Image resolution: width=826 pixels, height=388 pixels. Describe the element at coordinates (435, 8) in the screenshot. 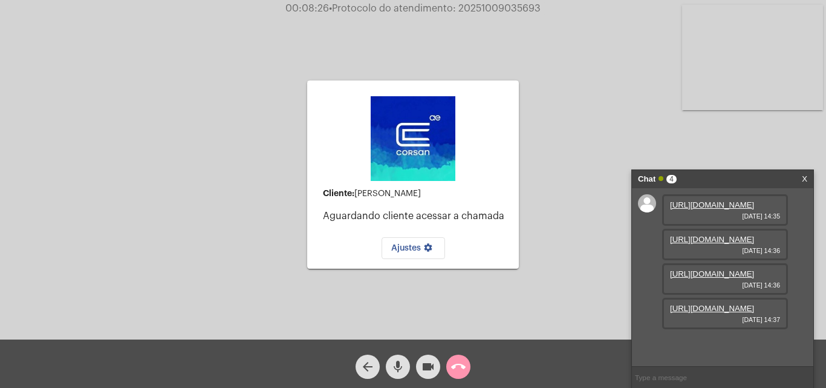

I see `span: Protocolo do atendimento: 20251009035693` at that location.